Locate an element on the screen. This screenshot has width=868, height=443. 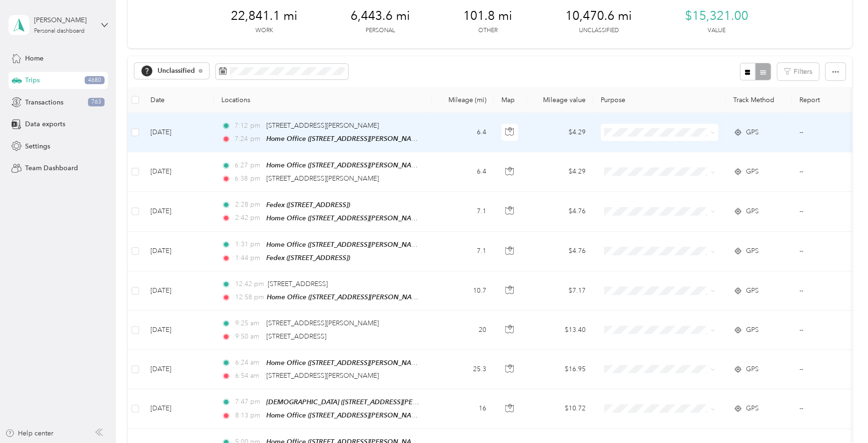
td: 20 is located at coordinates (463, 330).